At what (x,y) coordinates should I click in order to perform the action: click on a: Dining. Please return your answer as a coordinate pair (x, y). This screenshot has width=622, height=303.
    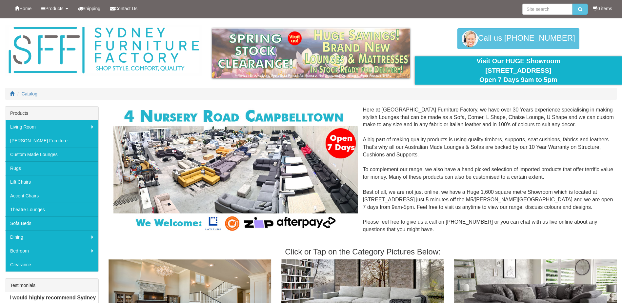
    Looking at the image, I should click on (52, 237).